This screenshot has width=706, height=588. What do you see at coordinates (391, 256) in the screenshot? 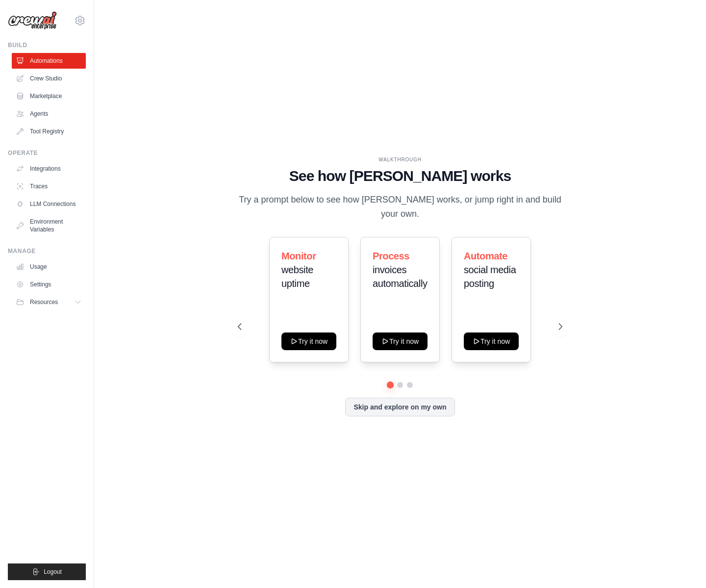
I see `span: Process` at bounding box center [391, 256].